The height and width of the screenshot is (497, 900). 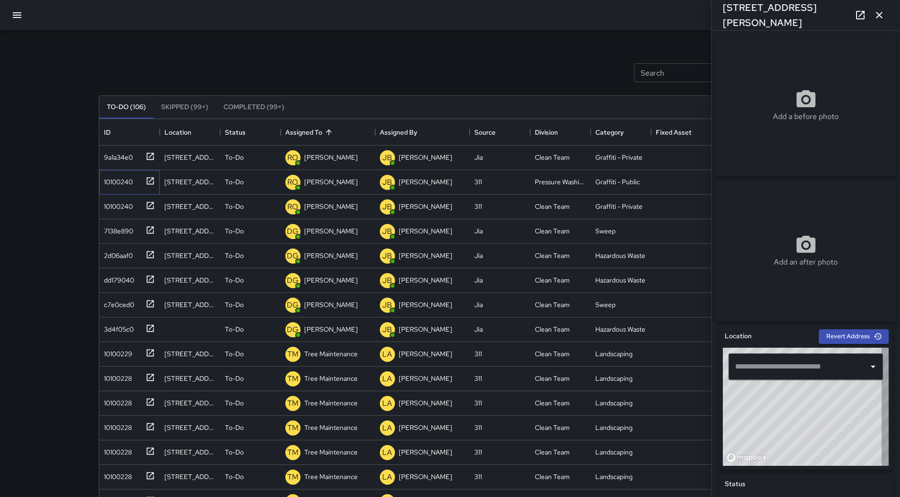 I want to click on div: Division, so click(x=546, y=132).